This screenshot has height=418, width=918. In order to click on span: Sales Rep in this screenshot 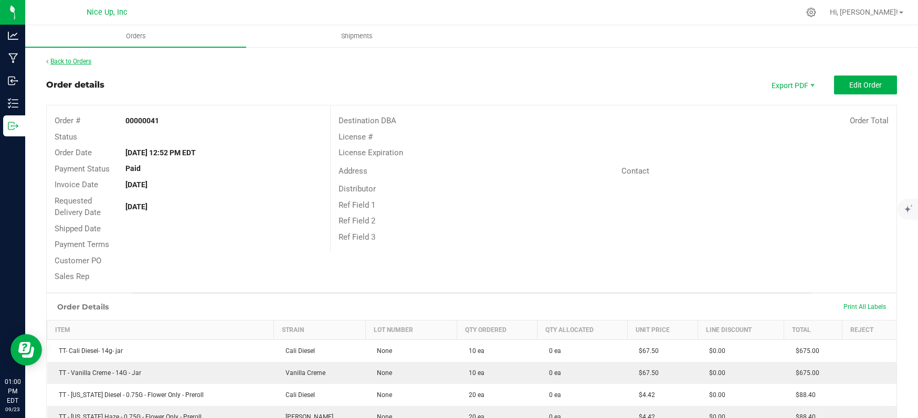, I will do `click(72, 277)`.